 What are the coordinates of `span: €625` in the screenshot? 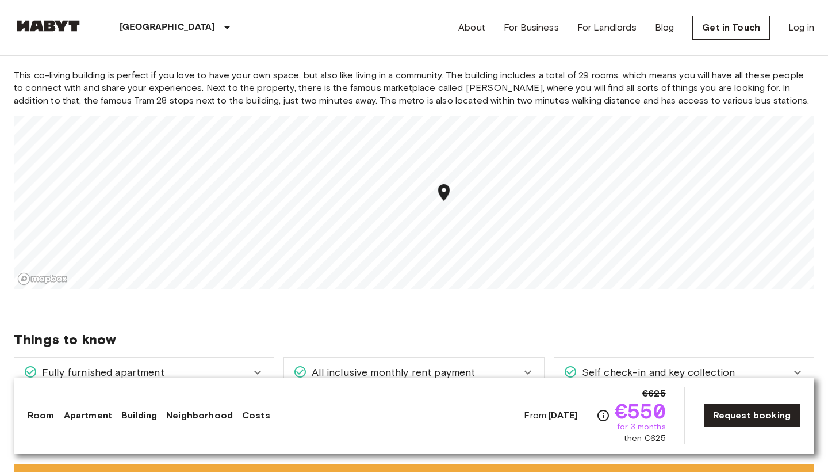 It's located at (654, 393).